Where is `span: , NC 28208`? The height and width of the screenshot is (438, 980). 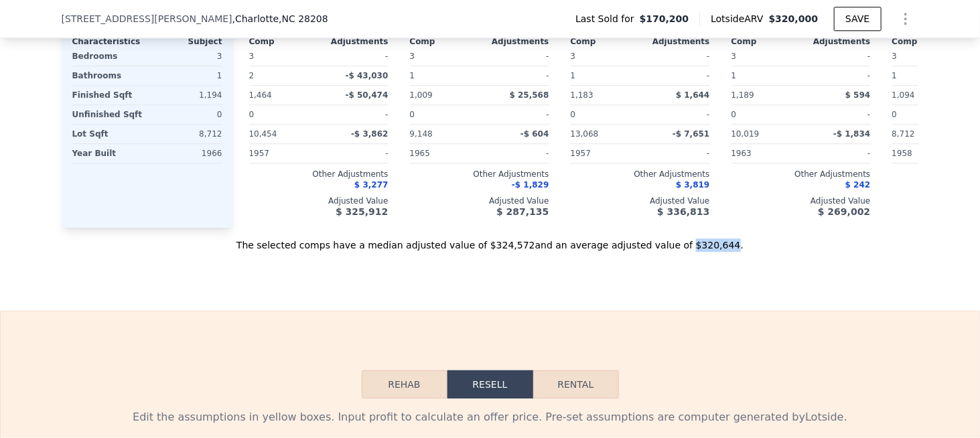 span: , NC 28208 is located at coordinates (304, 19).